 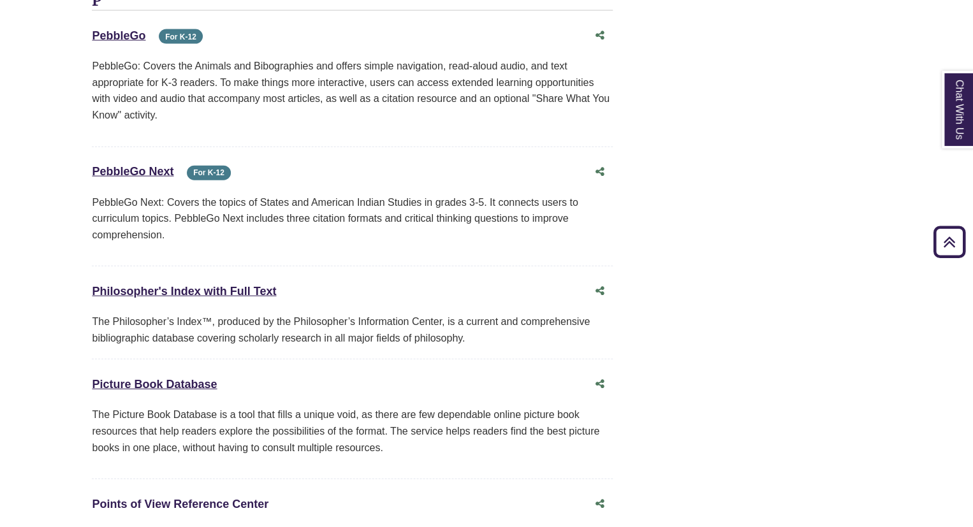 I want to click on a: Back to Top, so click(x=949, y=242).